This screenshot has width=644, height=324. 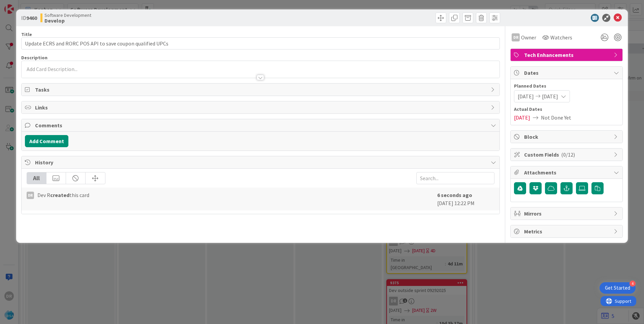 What do you see at coordinates (36, 178) in the screenshot?
I see `div: All` at bounding box center [36, 178].